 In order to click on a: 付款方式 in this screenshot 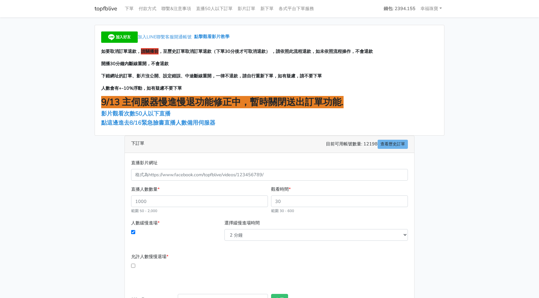, I will do `click(147, 9)`.